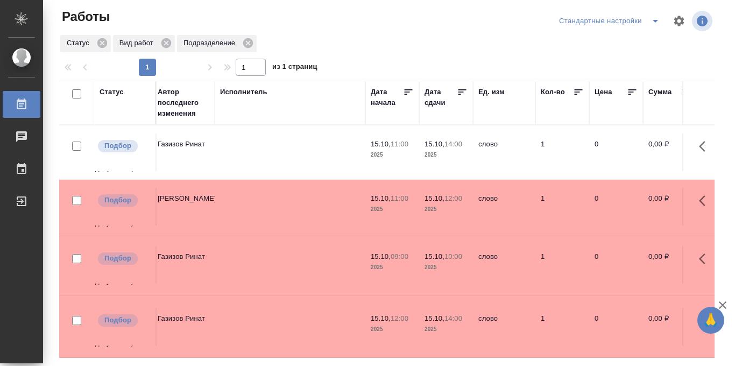 The height and width of the screenshot is (366, 735). I want to click on div: Исполнитель, so click(244, 92).